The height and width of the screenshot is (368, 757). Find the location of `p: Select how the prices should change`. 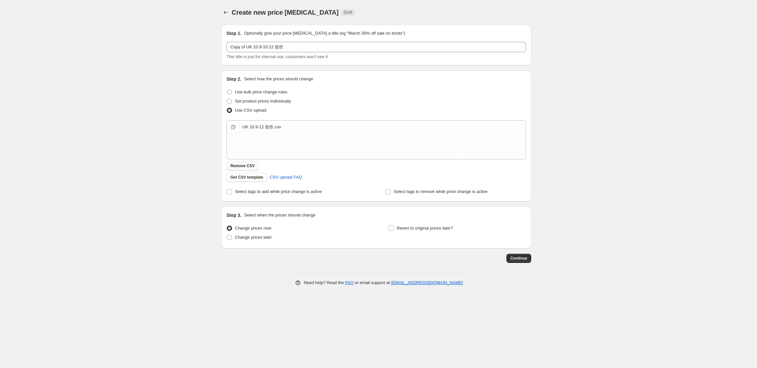

p: Select how the prices should change is located at coordinates (279, 79).